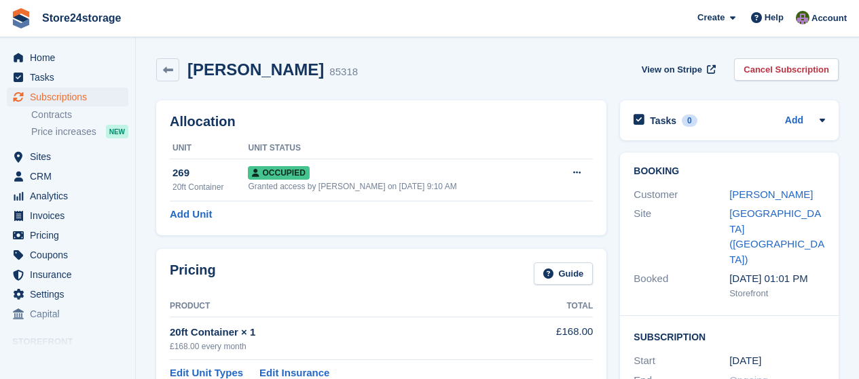 Image resolution: width=859 pixels, height=379 pixels. Describe the element at coordinates (71, 295) in the screenshot. I see `span: Settings` at that location.